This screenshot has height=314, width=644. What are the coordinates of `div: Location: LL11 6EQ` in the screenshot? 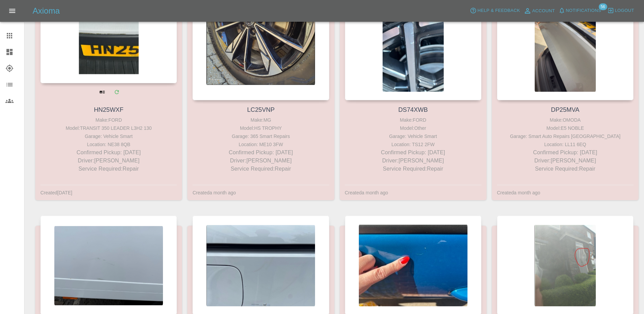 It's located at (565, 144).